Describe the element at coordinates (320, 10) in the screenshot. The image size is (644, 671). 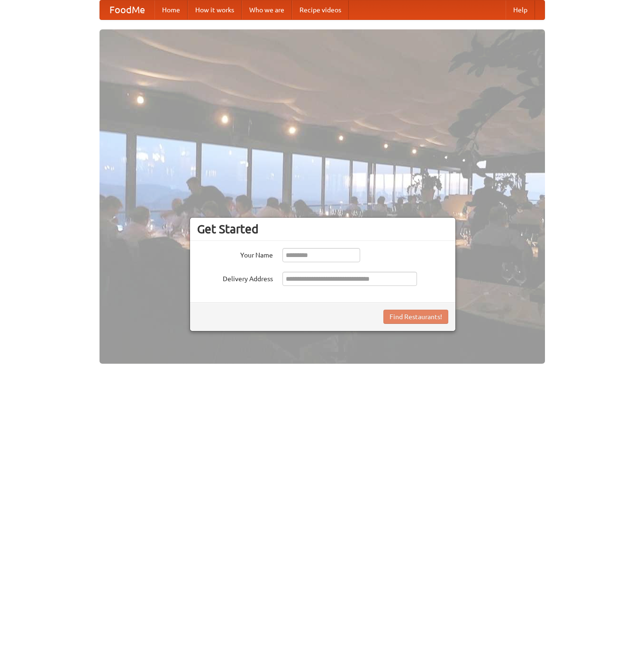
I see `a: Recipe videos` at that location.